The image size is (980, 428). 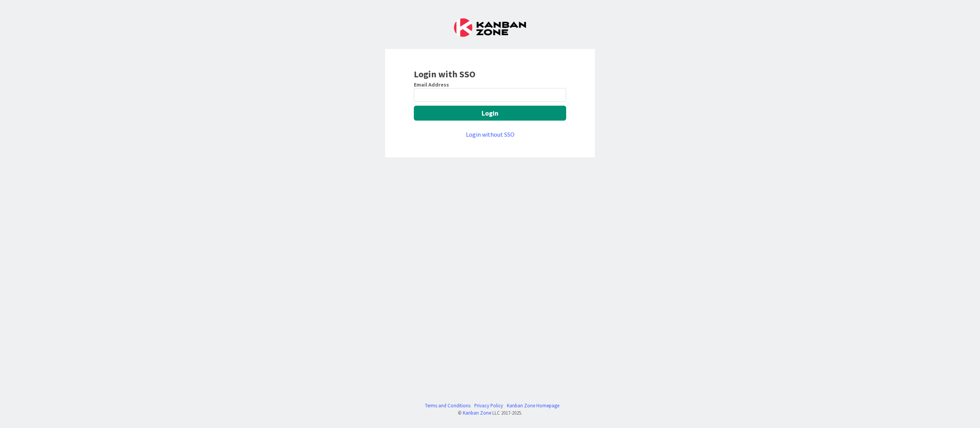 I want to click on a: Terms and Conditions, so click(x=447, y=405).